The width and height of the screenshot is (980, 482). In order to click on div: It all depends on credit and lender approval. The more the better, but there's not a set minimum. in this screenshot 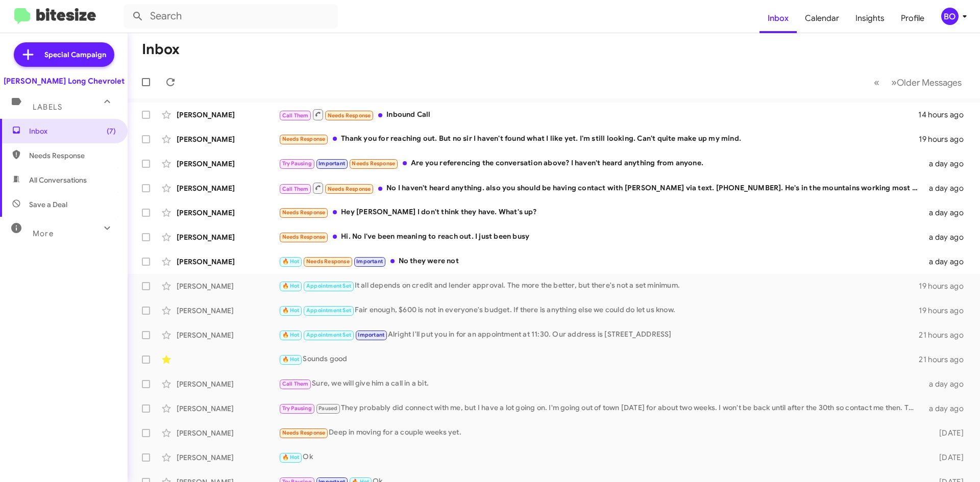, I will do `click(599, 285)`.